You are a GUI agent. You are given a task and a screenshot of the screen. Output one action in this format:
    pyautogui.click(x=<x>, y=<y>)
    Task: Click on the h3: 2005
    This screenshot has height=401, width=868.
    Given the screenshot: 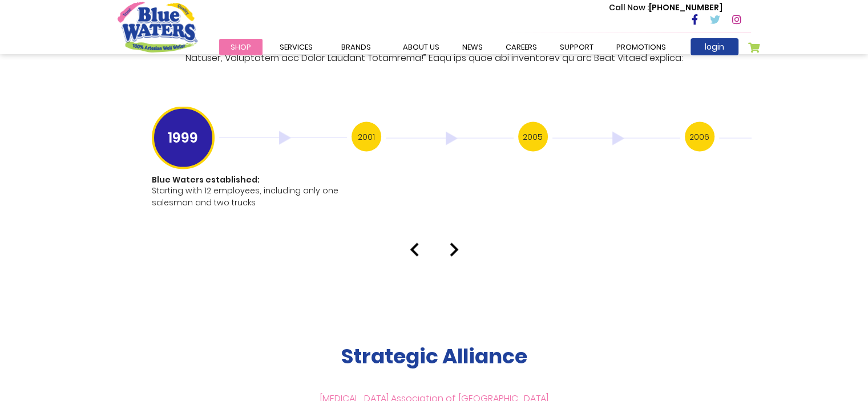 What is the action you would take?
    pyautogui.click(x=533, y=137)
    